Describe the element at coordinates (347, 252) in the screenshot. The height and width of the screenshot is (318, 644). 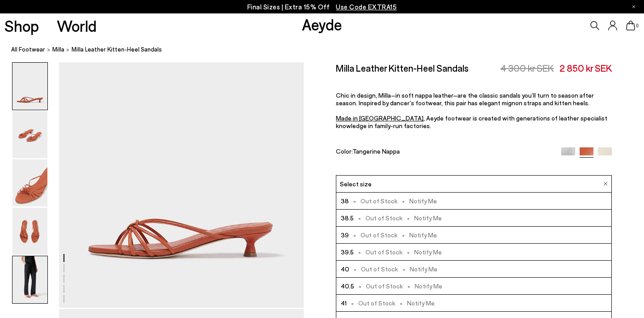
I see `span: 39.5` at that location.